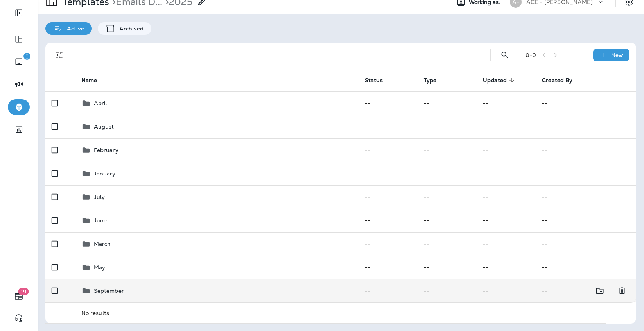 Image resolution: width=644 pixels, height=331 pixels. I want to click on p: January, so click(105, 173).